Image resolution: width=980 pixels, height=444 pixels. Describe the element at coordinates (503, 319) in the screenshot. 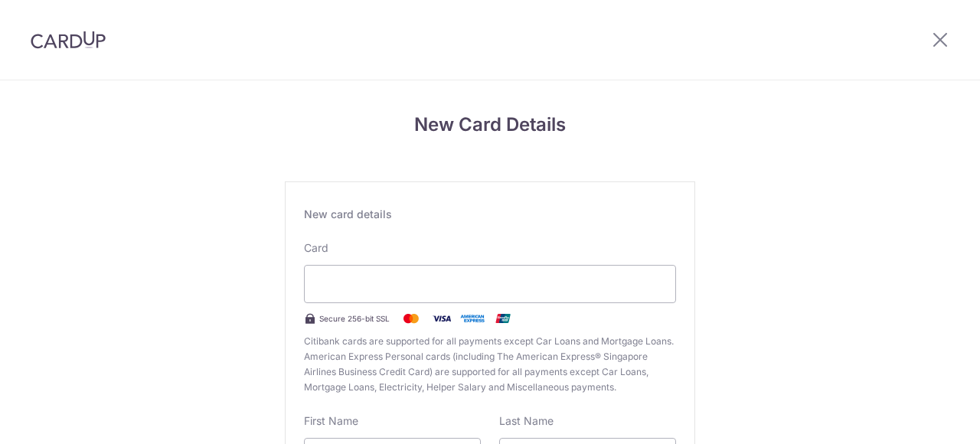

I see `img: .alt.unionpay` at that location.